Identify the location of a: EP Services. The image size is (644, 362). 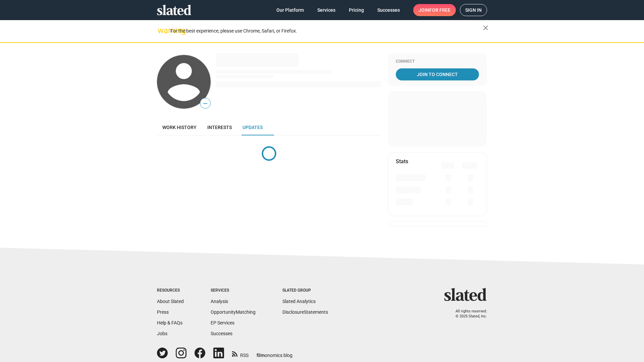
(222, 323).